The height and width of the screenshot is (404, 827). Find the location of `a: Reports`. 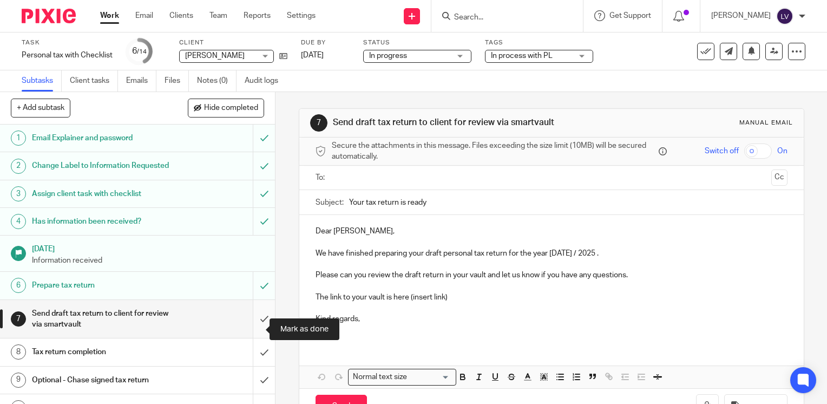

a: Reports is located at coordinates (257, 16).